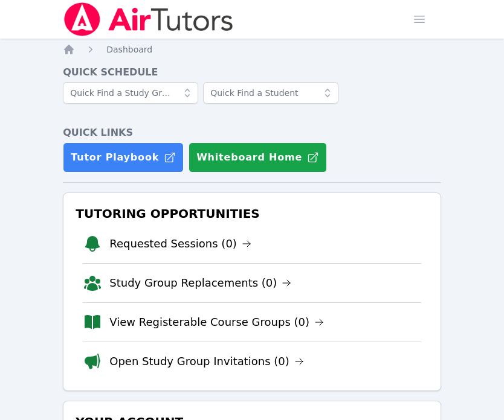 Image resolution: width=504 pixels, height=420 pixels. What do you see at coordinates (200, 283) in the screenshot?
I see `a: Study Group Replacements (0)` at bounding box center [200, 283].